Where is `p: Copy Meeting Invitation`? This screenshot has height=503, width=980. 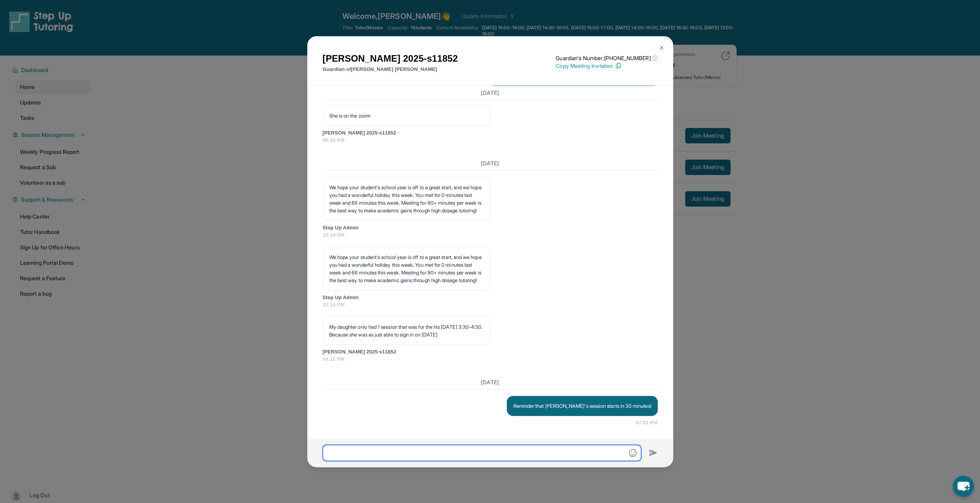 p: Copy Meeting Invitation is located at coordinates (607, 66).